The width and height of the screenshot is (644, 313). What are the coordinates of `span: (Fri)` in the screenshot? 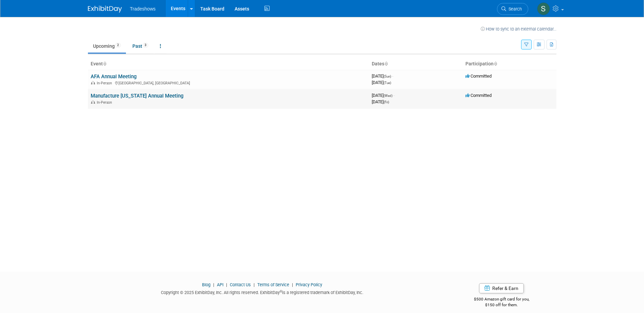 It's located at (386, 102).